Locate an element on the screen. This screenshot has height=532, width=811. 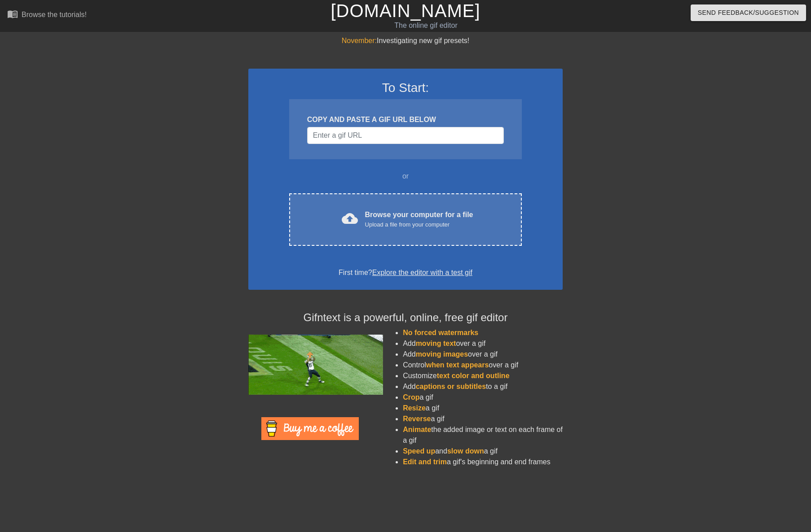
span: slow down is located at coordinates (466, 451).